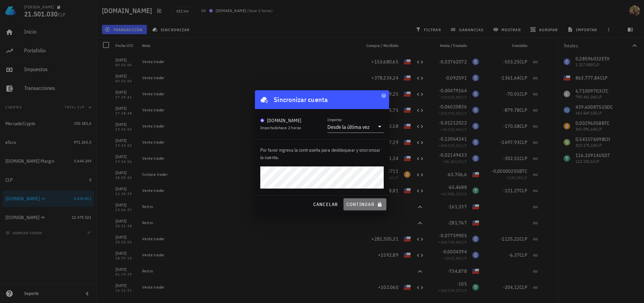  Describe the element at coordinates (280, 128) in the screenshot. I see `span: Importado` at that location.